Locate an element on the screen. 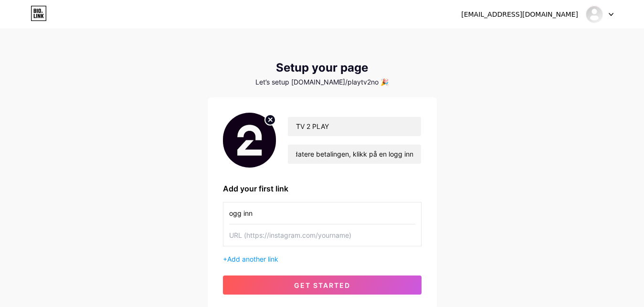 The image size is (644, 307). button: get started is located at coordinates (322, 285).